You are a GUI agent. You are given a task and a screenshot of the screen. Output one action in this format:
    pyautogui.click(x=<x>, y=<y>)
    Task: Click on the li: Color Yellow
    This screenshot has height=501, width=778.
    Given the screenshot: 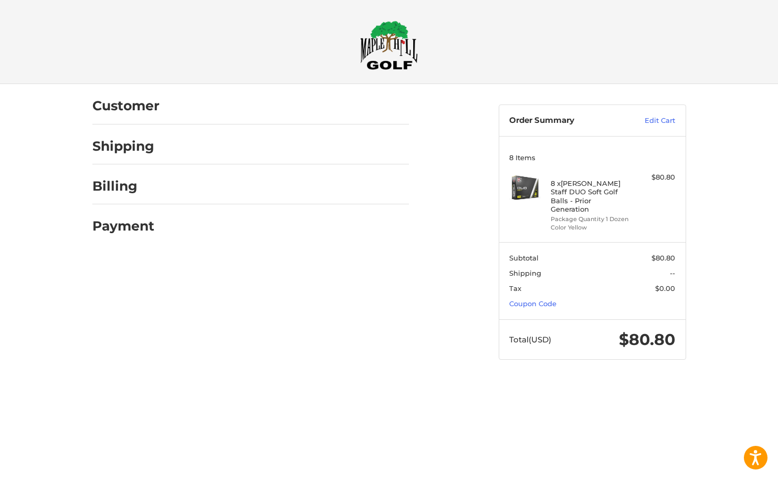 What is the action you would take?
    pyautogui.click(x=590, y=227)
    